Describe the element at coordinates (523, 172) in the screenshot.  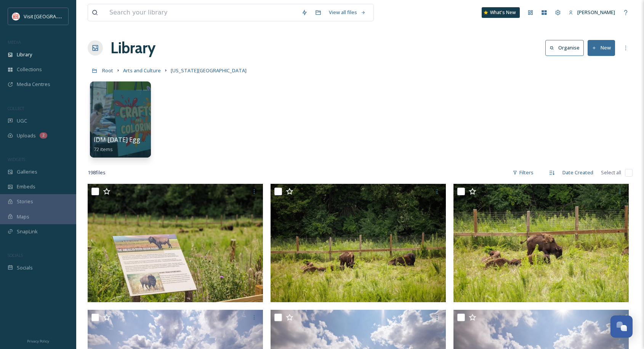
I see `div: Filters` at that location.